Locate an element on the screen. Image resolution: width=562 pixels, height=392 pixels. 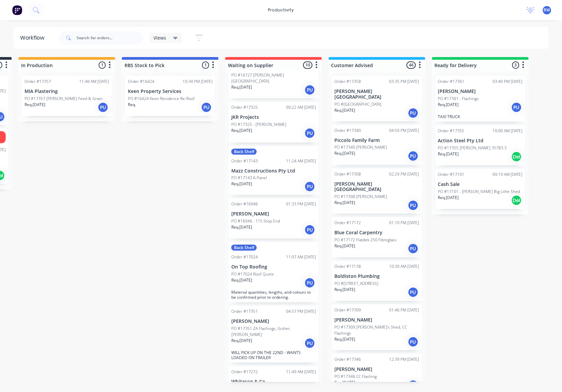
img: Factory is located at coordinates (17, 10).